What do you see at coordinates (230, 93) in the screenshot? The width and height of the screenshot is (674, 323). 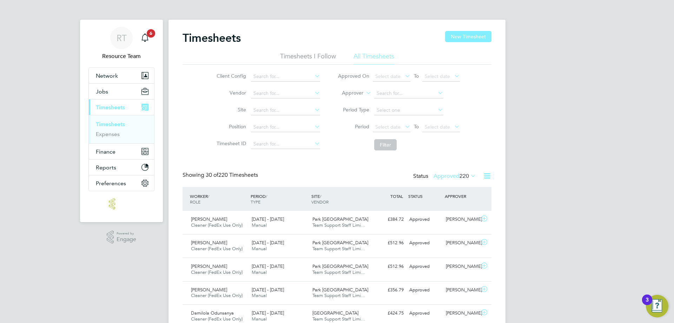 I see `label: Vendor` at bounding box center [230, 93].